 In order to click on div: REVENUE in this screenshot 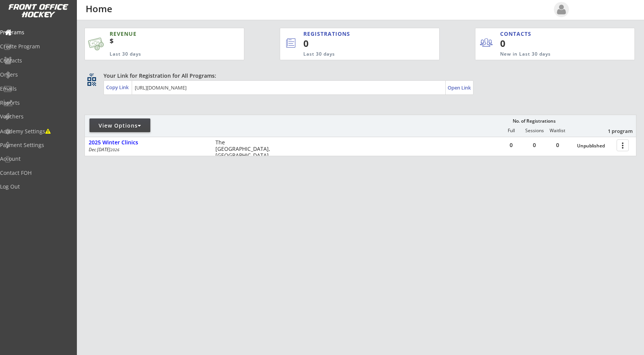, I will do `click(158, 34)`.